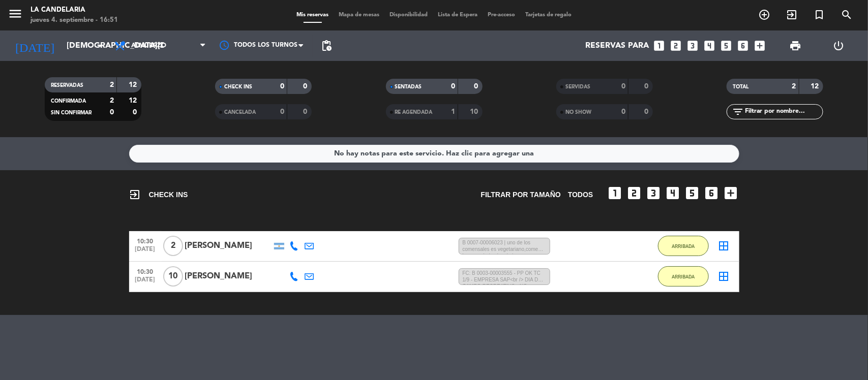  I want to click on i: search, so click(846, 15).